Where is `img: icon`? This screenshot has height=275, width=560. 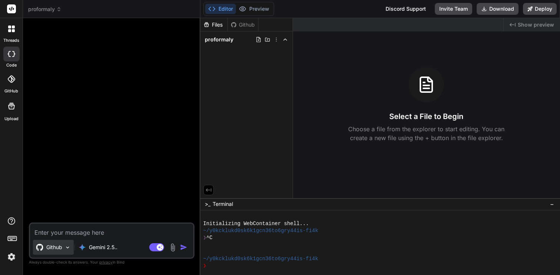
img: icon is located at coordinates (184, 248).